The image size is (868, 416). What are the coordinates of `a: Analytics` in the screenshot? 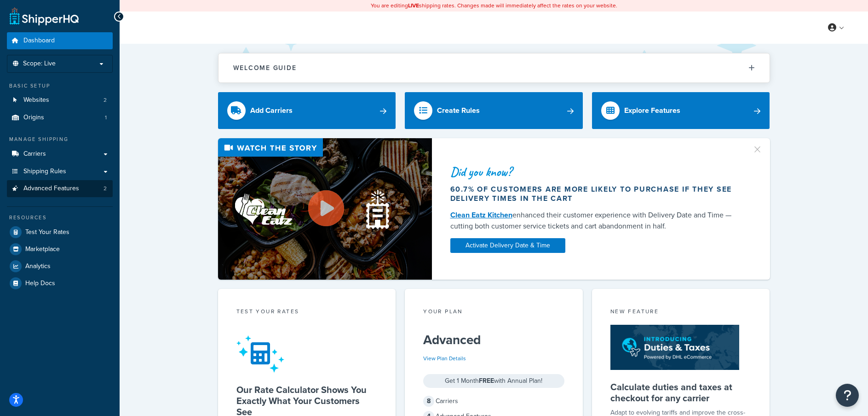 It's located at (59, 266).